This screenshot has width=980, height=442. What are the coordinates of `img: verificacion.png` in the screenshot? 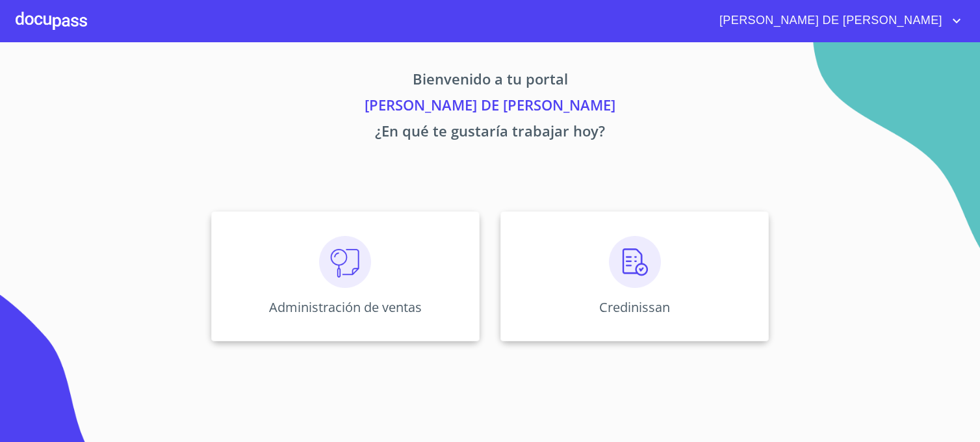 It's located at (635, 262).